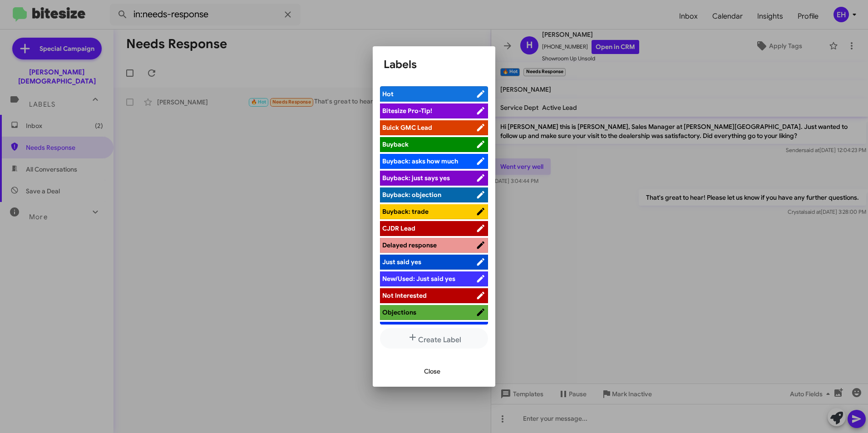 The width and height of the screenshot is (868, 433). What do you see at coordinates (432, 371) in the screenshot?
I see `span: Close` at bounding box center [432, 371].